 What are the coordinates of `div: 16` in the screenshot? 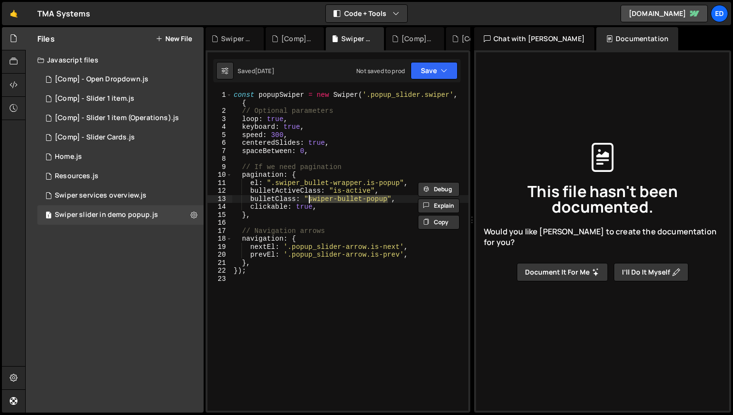 It's located at (220, 223).